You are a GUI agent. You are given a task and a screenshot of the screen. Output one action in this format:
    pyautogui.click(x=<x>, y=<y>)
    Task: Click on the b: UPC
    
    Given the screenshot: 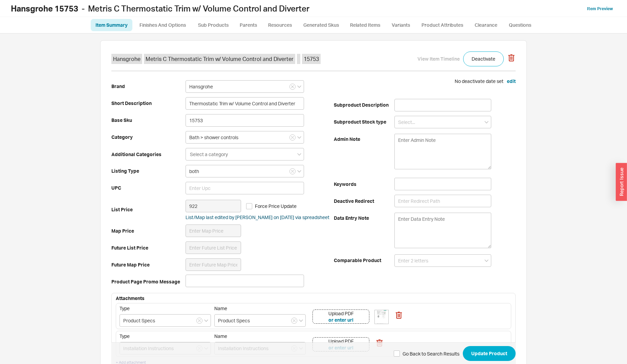 What is the action you would take?
    pyautogui.click(x=149, y=188)
    